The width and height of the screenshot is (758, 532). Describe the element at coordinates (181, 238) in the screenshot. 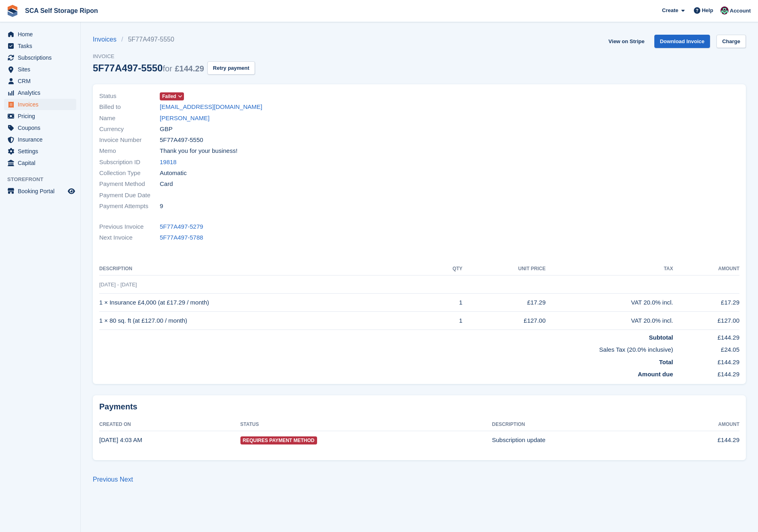

I see `a: 5F77A497-5788` at that location.